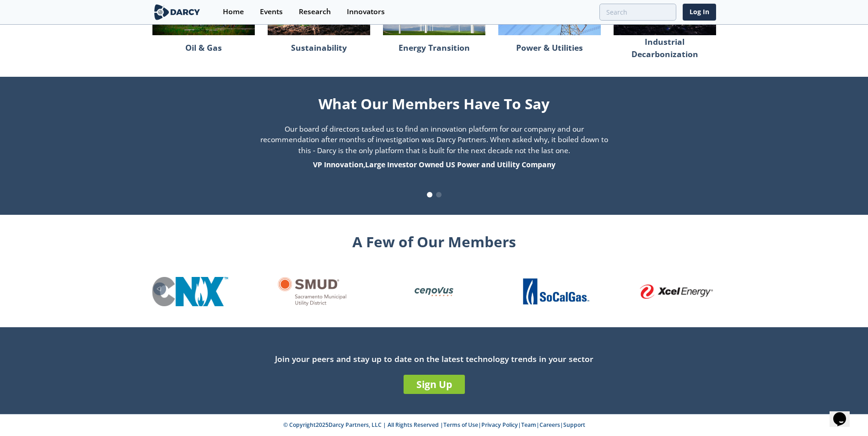 The image size is (868, 436). I want to click on div: Home, so click(233, 12).